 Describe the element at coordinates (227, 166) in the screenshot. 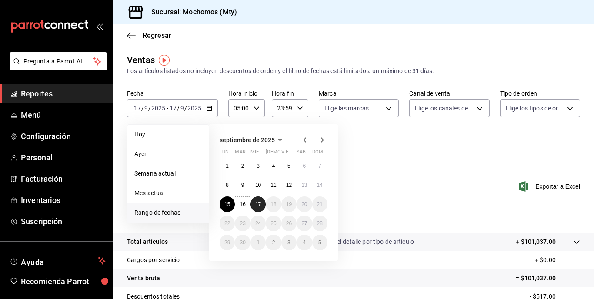

I see `button: 1 de septiembre de 2025` at that location.